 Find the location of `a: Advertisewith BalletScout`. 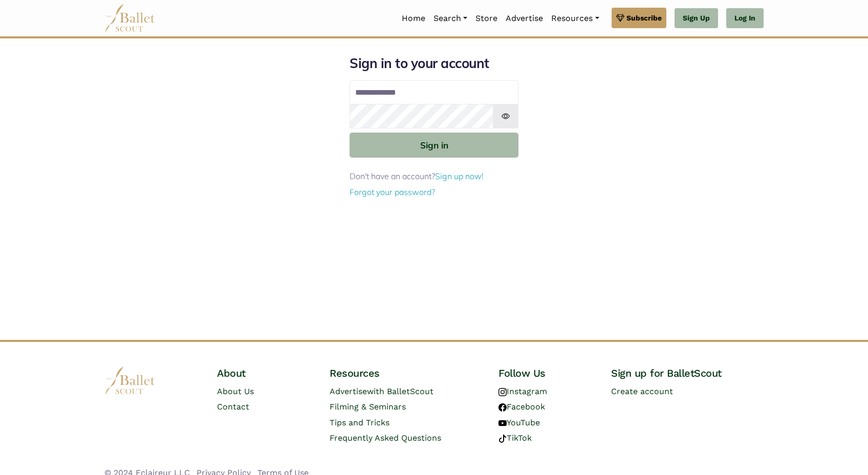

a: Advertisewith BalletScout is located at coordinates (382, 391).